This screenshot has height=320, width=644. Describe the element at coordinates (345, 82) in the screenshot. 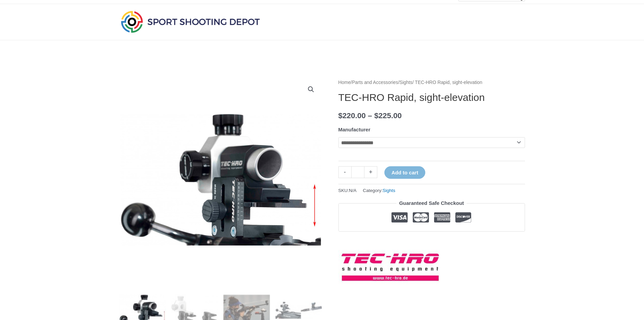

I see `a: Home` at that location.